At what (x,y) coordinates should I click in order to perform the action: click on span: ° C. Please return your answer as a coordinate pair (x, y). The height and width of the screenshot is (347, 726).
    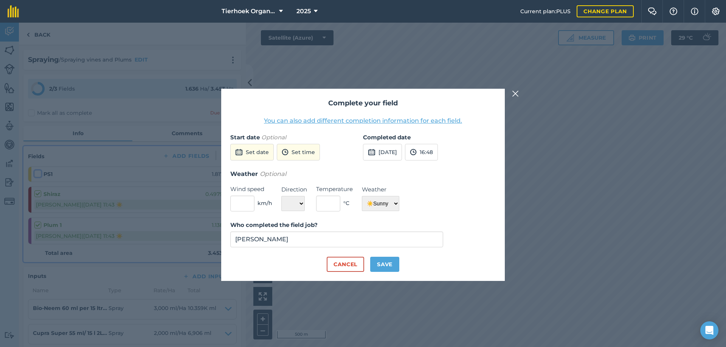
    Looking at the image, I should click on (346, 203).